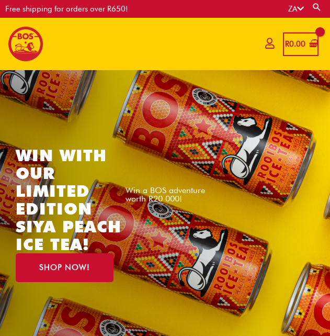  Describe the element at coordinates (64, 267) in the screenshot. I see `span: SHOP NOW!` at that location.